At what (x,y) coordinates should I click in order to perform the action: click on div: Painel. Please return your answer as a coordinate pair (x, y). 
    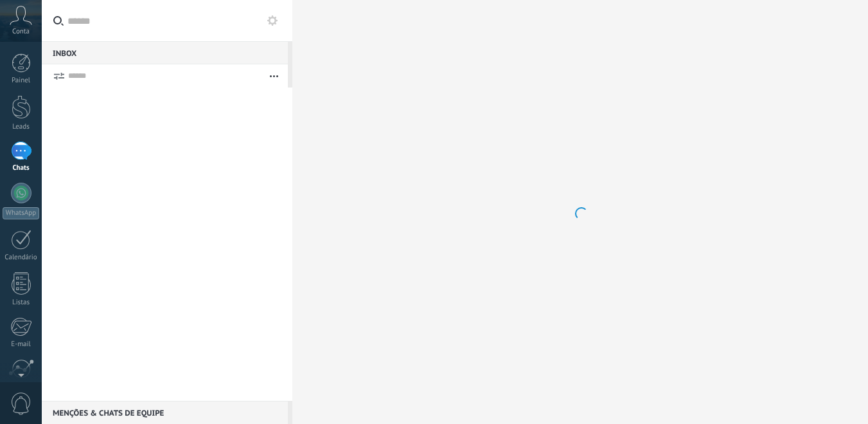
    Looking at the image, I should click on (21, 81).